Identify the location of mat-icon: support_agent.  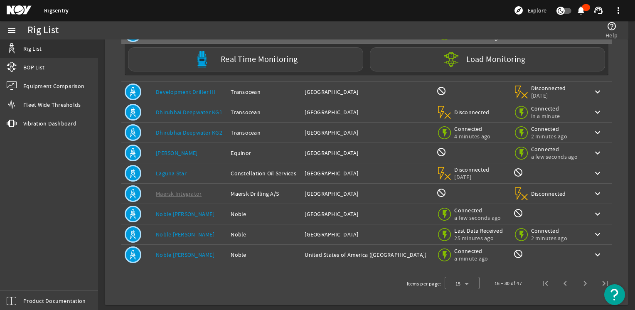
(599, 10).